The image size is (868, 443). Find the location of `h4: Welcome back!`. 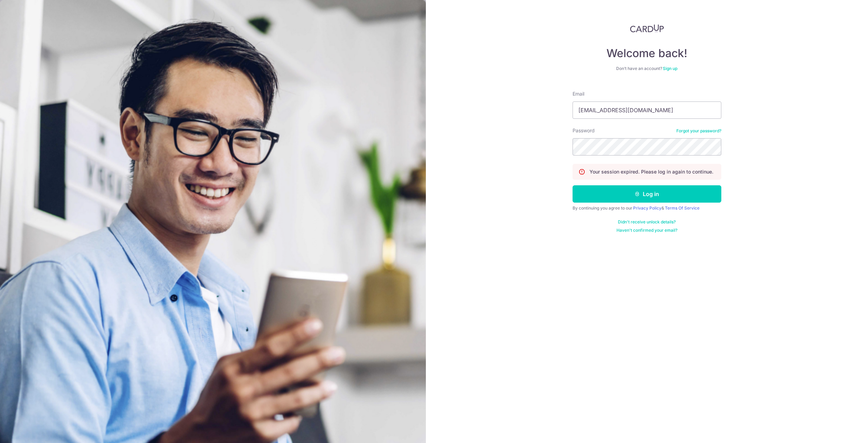

h4: Welcome back! is located at coordinates (647, 53).